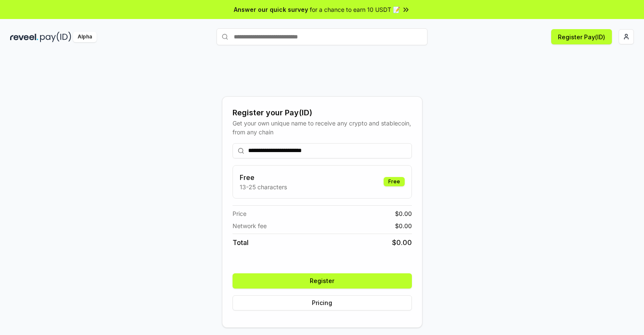 The image size is (644, 335). Describe the element at coordinates (322, 303) in the screenshot. I see `button: Pricing` at that location.